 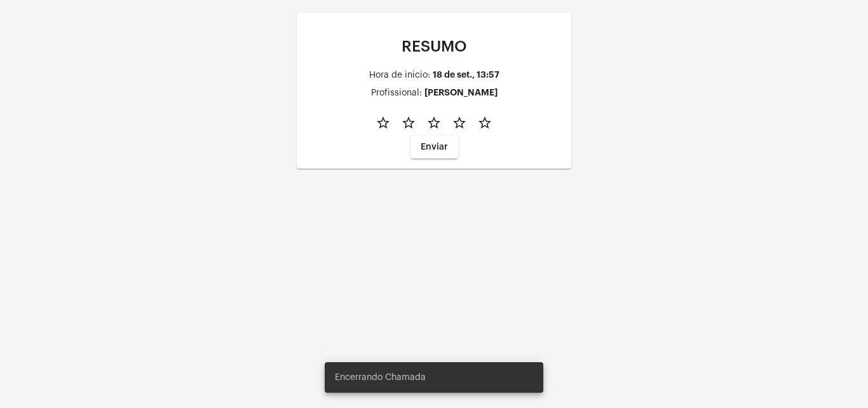 What do you see at coordinates (434, 46) in the screenshot?
I see `p: RESUMO` at bounding box center [434, 46].